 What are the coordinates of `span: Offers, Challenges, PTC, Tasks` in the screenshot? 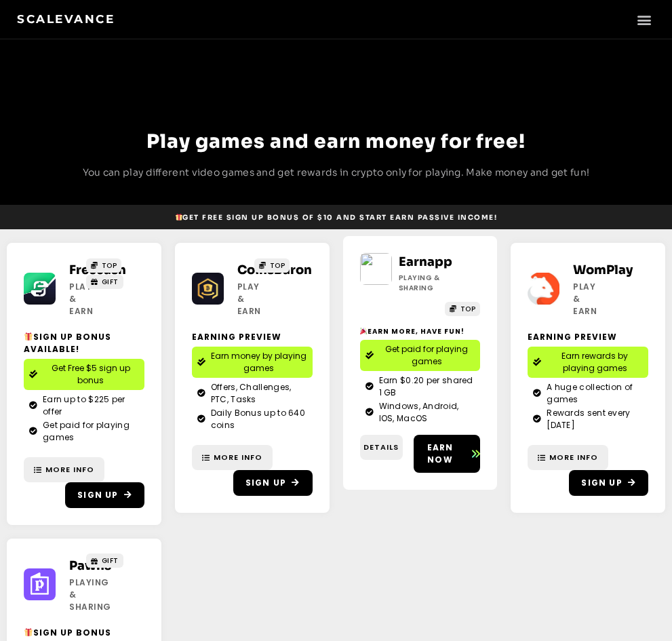 It's located at (257, 393).